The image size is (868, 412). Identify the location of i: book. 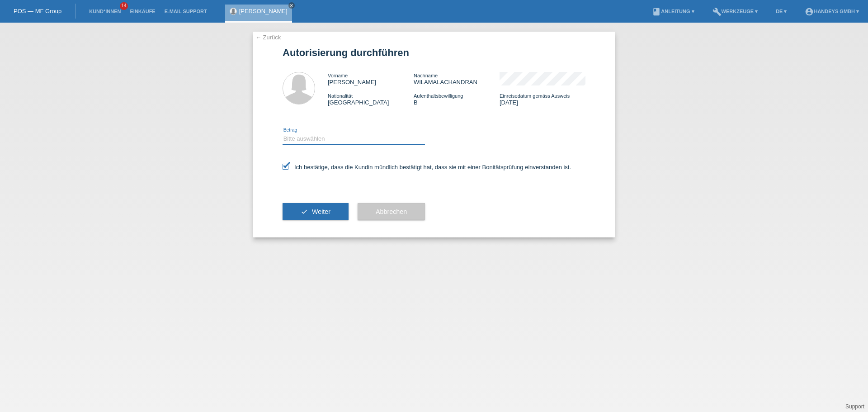
(656, 12).